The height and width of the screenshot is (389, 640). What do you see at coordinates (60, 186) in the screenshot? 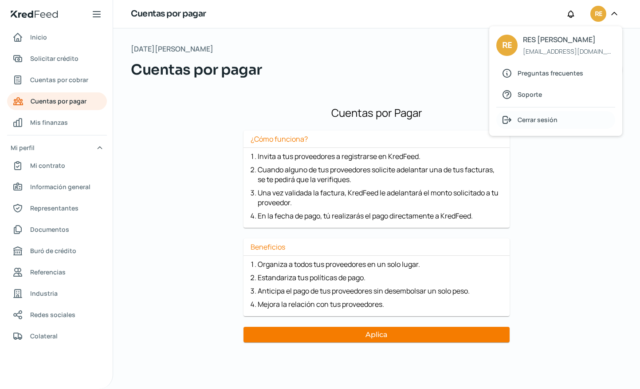
I see `span: Información general` at bounding box center [60, 186].